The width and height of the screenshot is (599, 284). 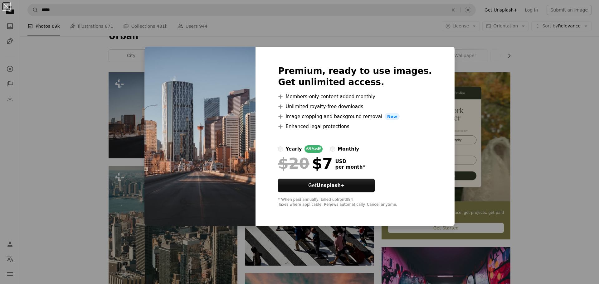 What do you see at coordinates (305, 163) in the screenshot?
I see `div: $7` at bounding box center [305, 163].